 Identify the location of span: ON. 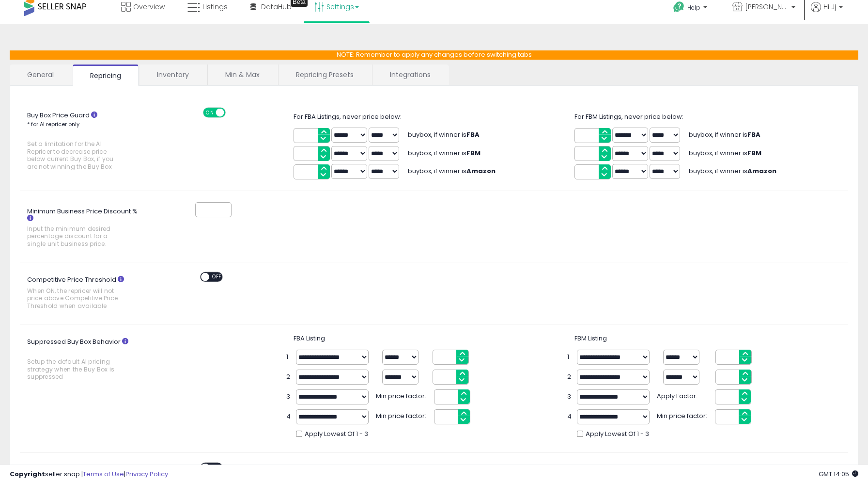
(210, 112).